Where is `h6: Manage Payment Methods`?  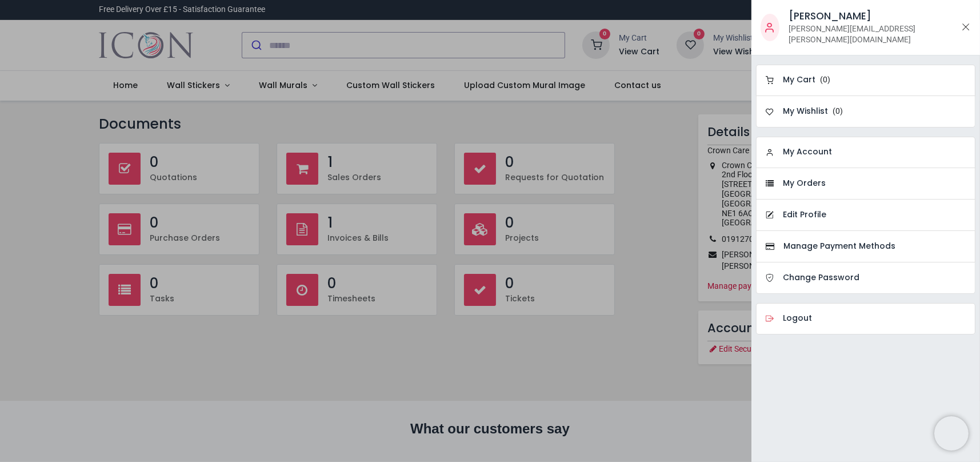
h6: Manage Payment Methods is located at coordinates (840, 246).